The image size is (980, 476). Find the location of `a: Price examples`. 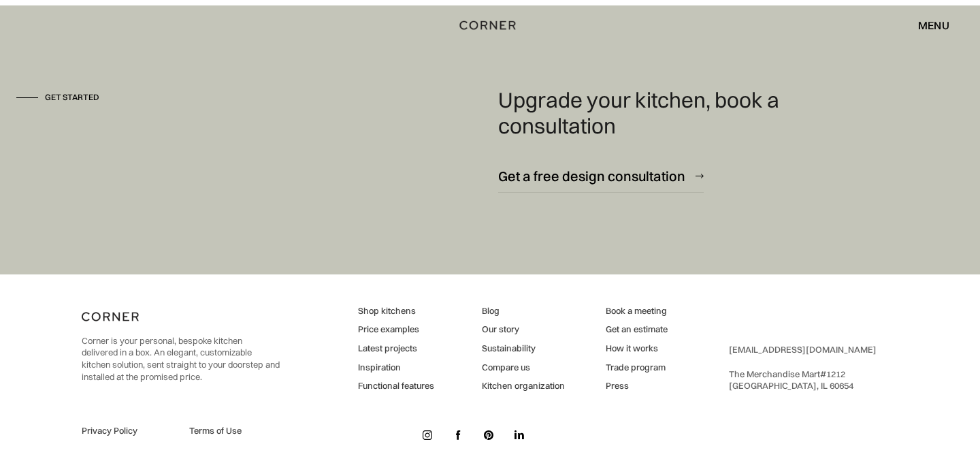

a: Price examples is located at coordinates (396, 330).